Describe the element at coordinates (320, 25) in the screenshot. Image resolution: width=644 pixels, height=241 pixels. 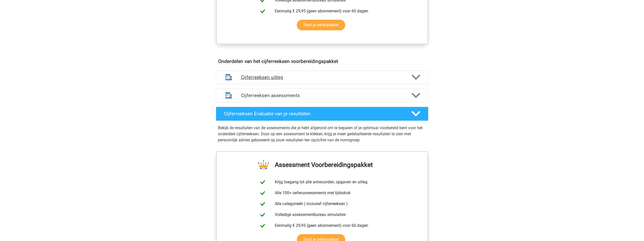
I see `a: Start je oefenpakket` at that location.